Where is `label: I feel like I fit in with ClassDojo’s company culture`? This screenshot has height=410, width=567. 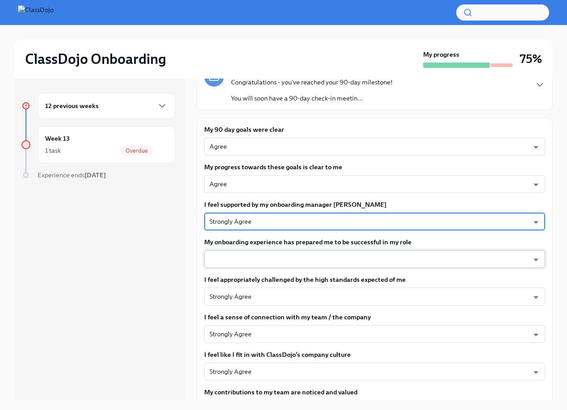 label: I feel like I fit in with ClassDojo’s company culture is located at coordinates (375, 355).